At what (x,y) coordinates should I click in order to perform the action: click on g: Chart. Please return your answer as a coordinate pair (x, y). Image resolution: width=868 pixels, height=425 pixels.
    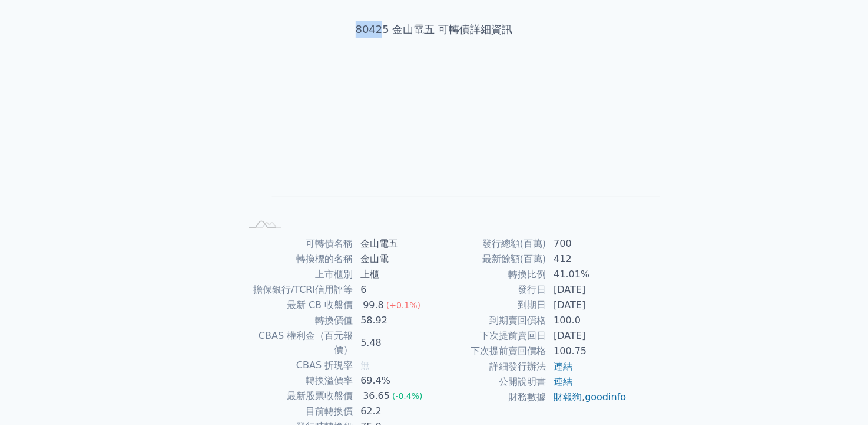
    Looking at the image, I should click on (461, 145).